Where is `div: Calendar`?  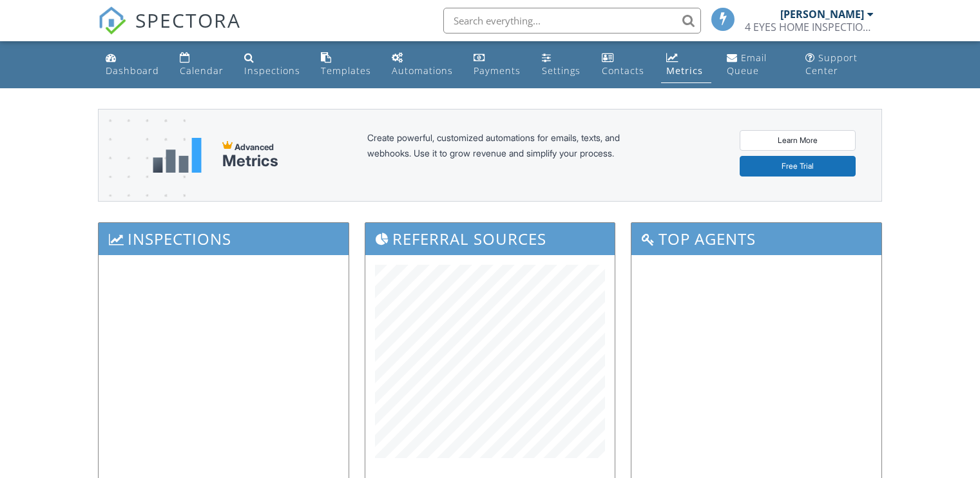
div: Calendar is located at coordinates (202, 71).